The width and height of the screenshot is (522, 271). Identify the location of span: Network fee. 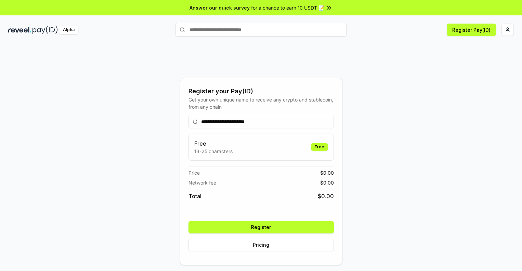
(202, 183).